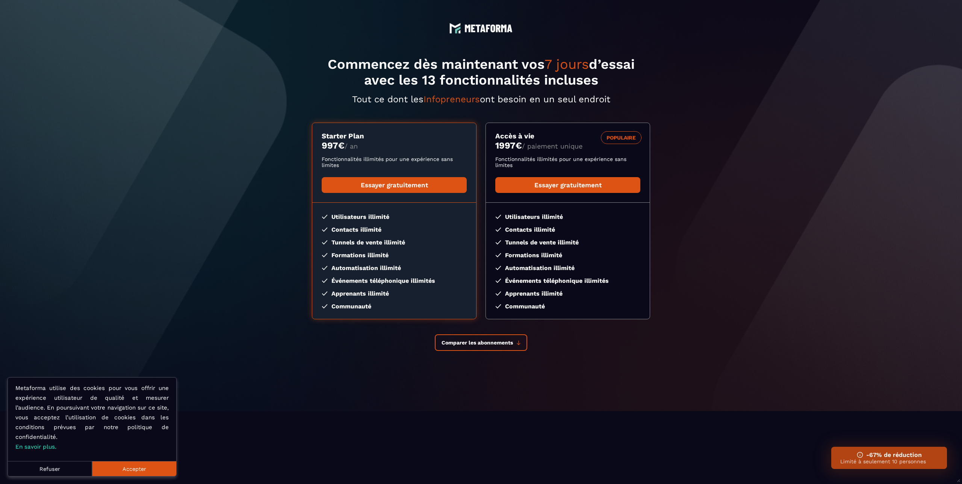 Image resolution: width=962 pixels, height=484 pixels. What do you see at coordinates (134, 468) in the screenshot?
I see `button: Accepter` at bounding box center [134, 468].